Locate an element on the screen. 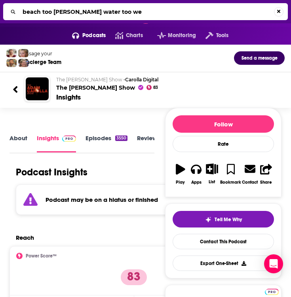 Image resolution: width=291 pixels, height=297 pixels. input: Search... is located at coordinates (146, 12).